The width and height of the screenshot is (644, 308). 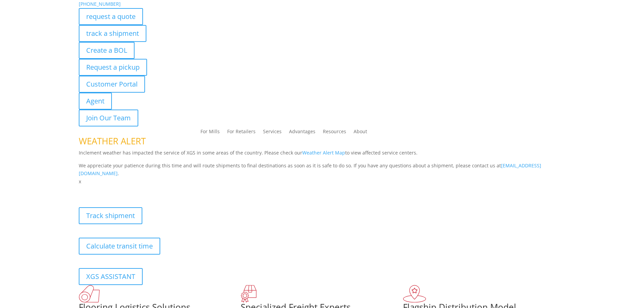 I want to click on a: For Retailers, so click(x=241, y=133).